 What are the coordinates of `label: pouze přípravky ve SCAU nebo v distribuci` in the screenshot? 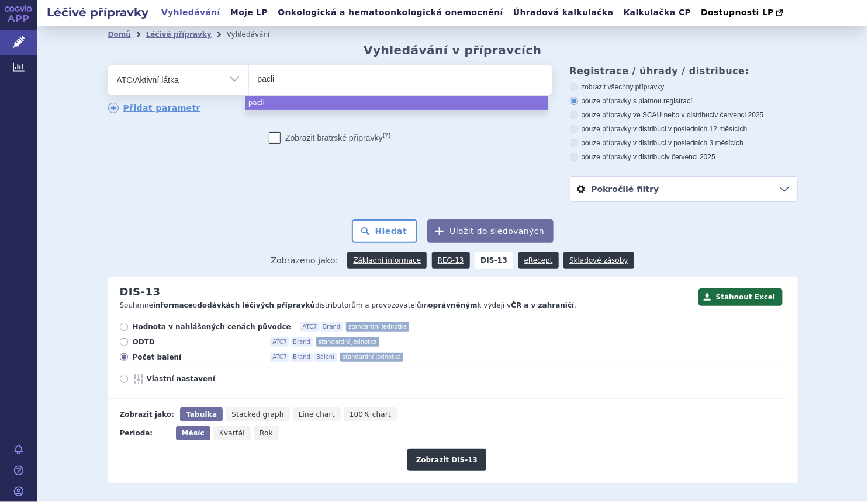 It's located at (684, 115).